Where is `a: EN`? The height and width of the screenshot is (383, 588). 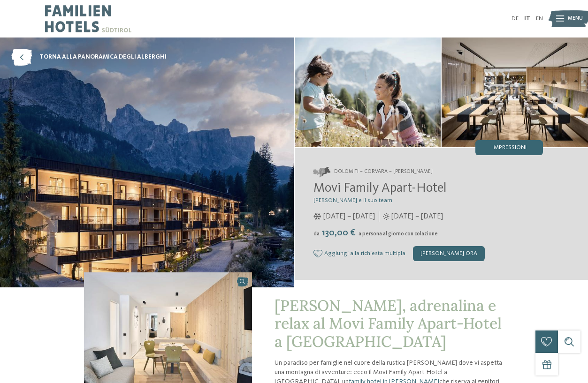 a: EN is located at coordinates (539, 18).